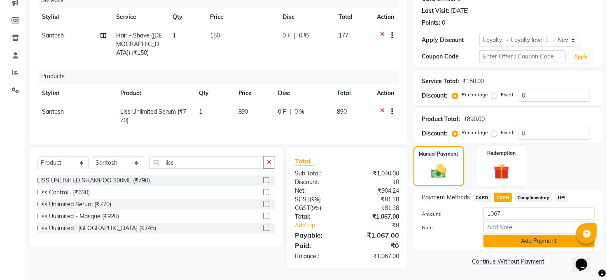  What do you see at coordinates (533, 197) in the screenshot?
I see `span: Complimentary` at bounding box center [533, 197].